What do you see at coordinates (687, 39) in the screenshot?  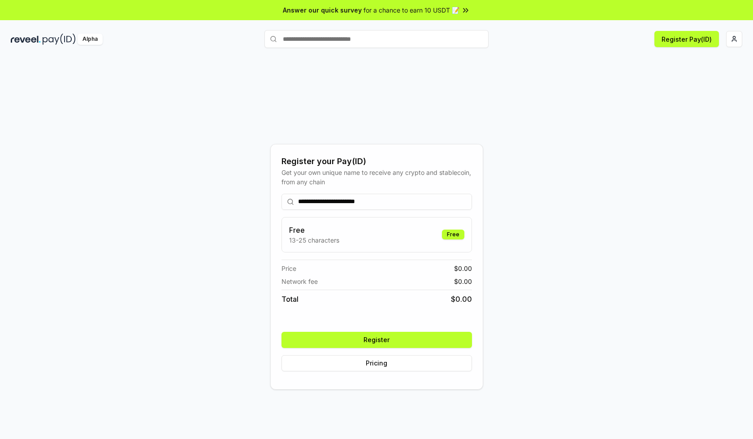 I see `button: Register Pay(ID)` at bounding box center [687, 39].